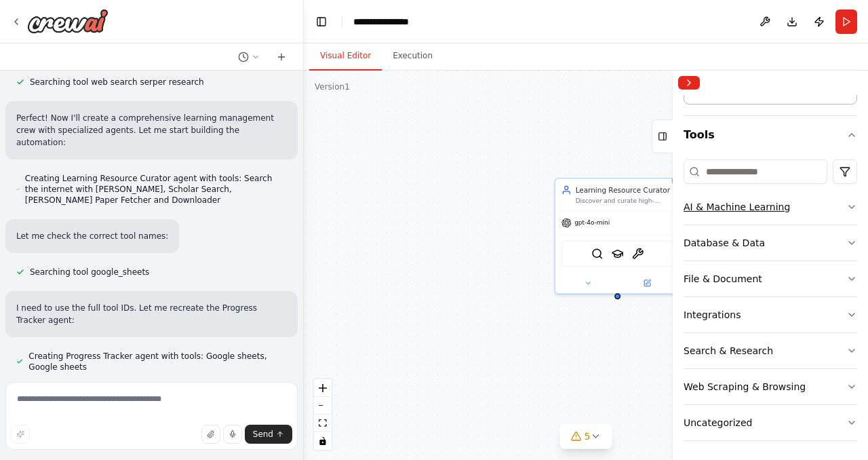 The height and width of the screenshot is (460, 868). What do you see at coordinates (770, 315) in the screenshot?
I see `button: Integrations` at bounding box center [770, 315].